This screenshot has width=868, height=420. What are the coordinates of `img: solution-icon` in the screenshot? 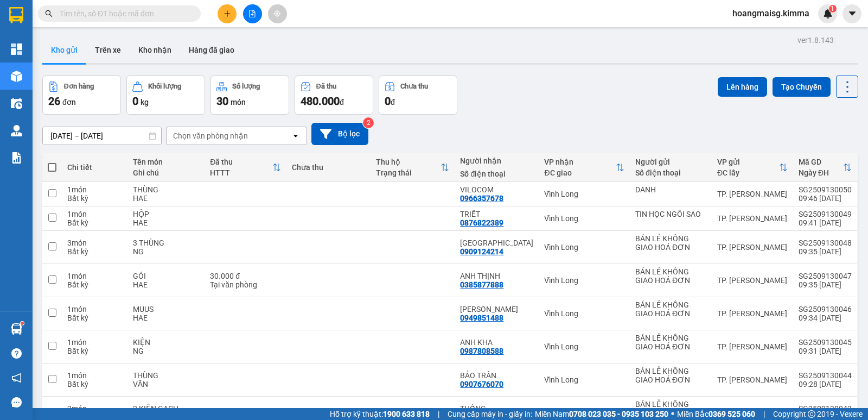 It's located at (17, 158).